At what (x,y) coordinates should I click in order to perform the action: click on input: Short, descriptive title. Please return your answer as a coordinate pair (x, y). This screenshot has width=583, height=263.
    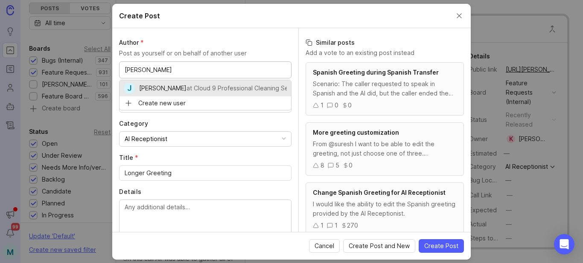
    Looking at the image, I should click on (205, 173).